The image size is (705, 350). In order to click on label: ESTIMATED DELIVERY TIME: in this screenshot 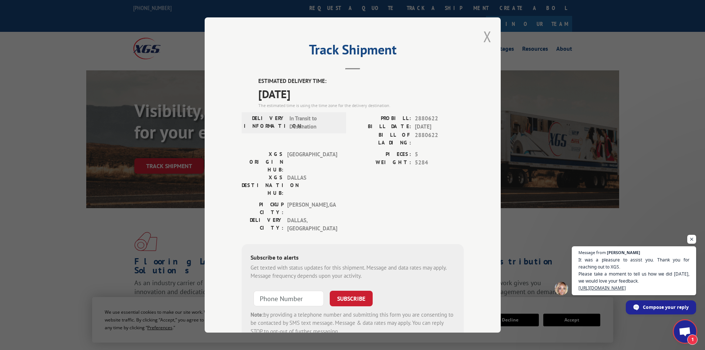, I will do `click(361, 81)`.